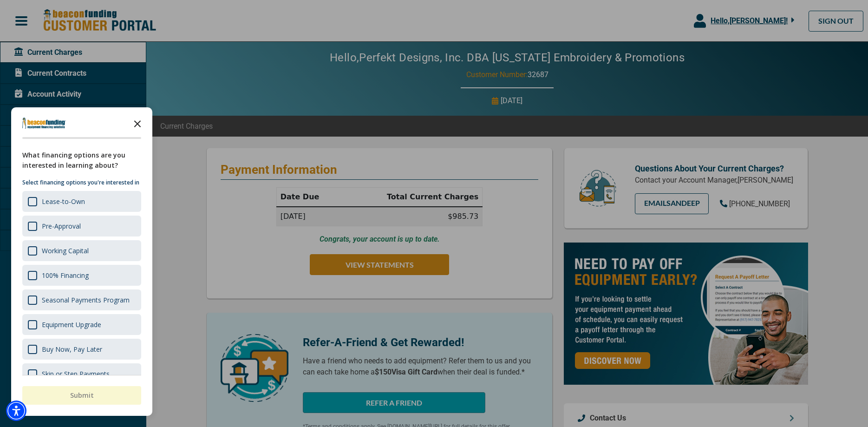  What do you see at coordinates (138, 123) in the screenshot?
I see `button: Close the survey` at bounding box center [138, 123].